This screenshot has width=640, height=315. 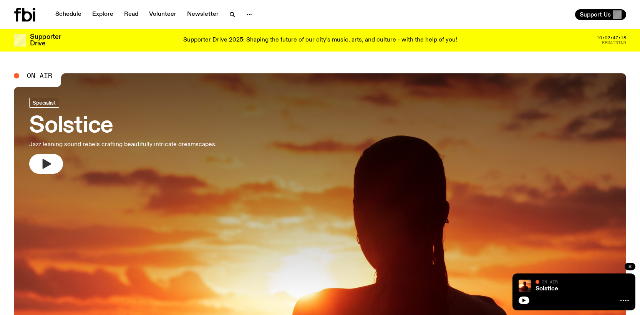 I want to click on span: Remaining, so click(x=614, y=43).